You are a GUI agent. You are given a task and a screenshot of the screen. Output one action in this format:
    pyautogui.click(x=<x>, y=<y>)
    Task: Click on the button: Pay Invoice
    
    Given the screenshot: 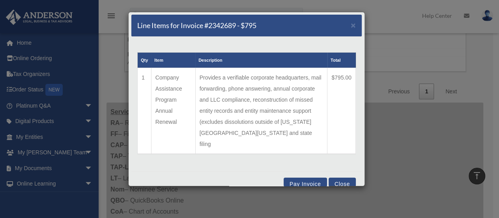 What is the action you would take?
    pyautogui.click(x=306, y=182)
    